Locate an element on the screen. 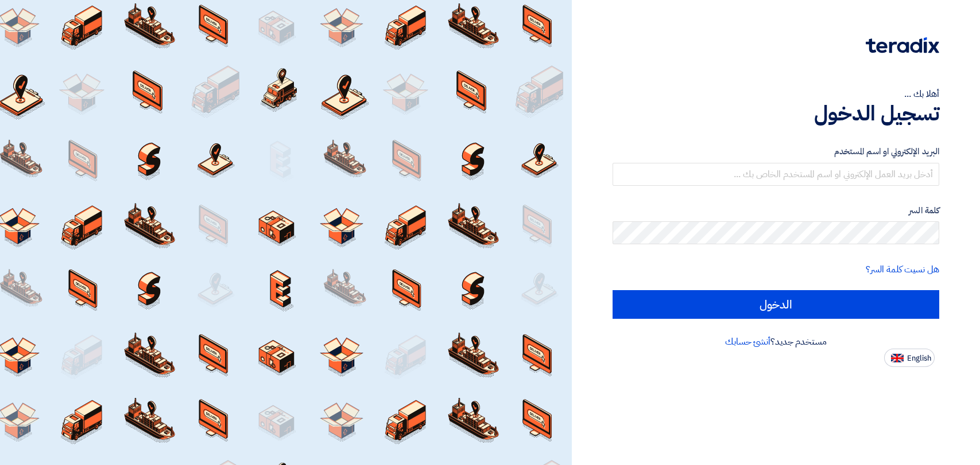  a: هل نسيت كلمة السر؟ is located at coordinates (902, 269).